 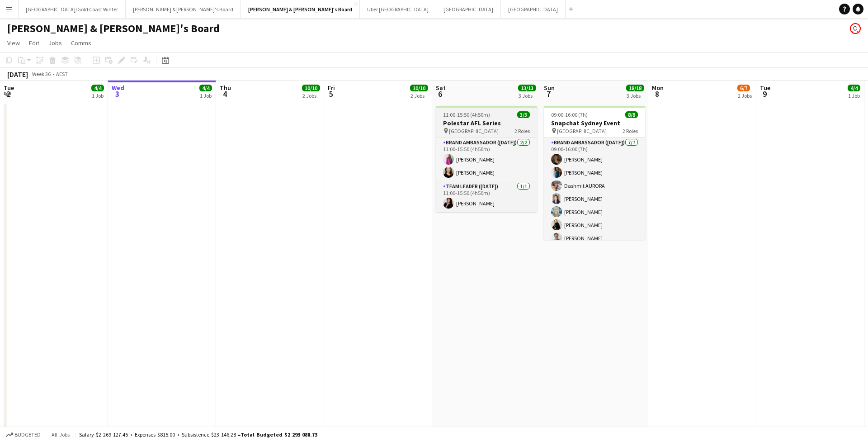 I want to click on button: Budgeted, so click(x=23, y=435).